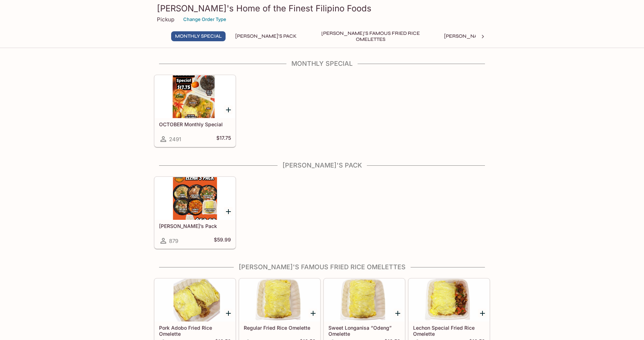 The image size is (644, 340). I want to click on button: Add Sweet Longanisa “Odeng” Omelette, so click(397, 313).